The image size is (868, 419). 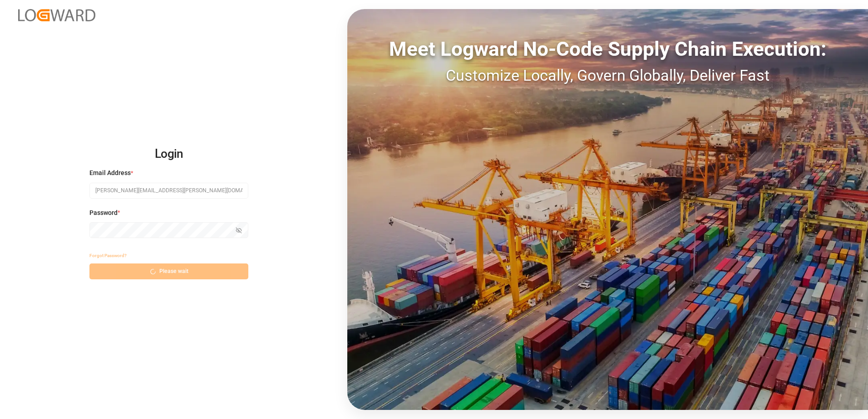 What do you see at coordinates (104, 213) in the screenshot?
I see `span: Password` at bounding box center [104, 213].